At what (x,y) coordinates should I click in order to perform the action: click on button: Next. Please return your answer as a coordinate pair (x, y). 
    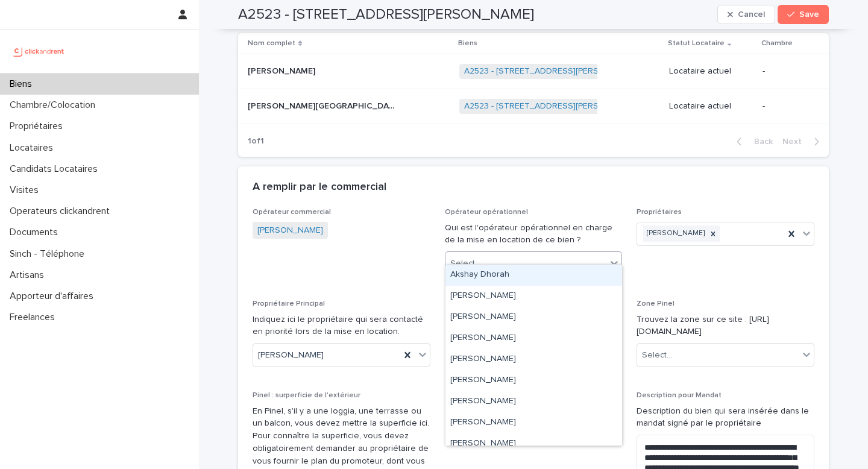
    Looking at the image, I should click on (803, 142).